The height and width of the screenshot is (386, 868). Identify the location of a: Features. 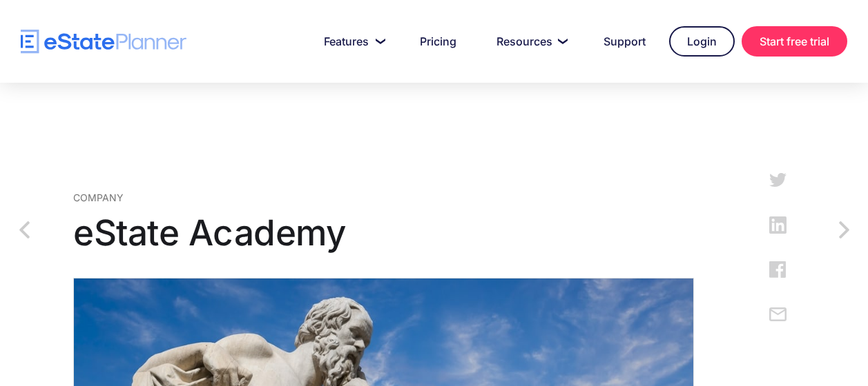
(352, 41).